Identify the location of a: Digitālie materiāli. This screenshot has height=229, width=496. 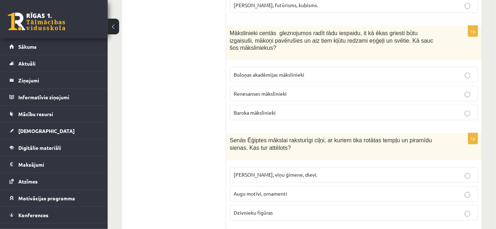
(54, 148).